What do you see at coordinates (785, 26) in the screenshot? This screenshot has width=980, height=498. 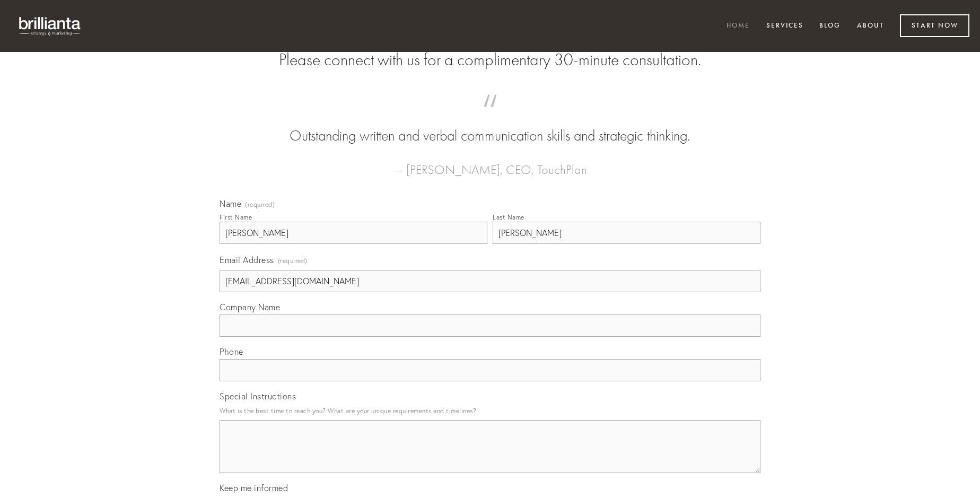 I see `a: Services` at bounding box center [785, 26].